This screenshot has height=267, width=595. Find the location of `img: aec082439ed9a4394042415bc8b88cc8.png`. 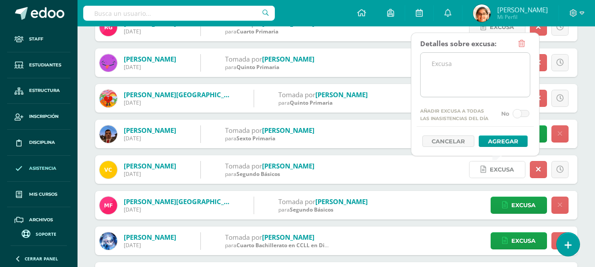

img: aec082439ed9a4394042415bc8b88cc8.png is located at coordinates (108, 206).